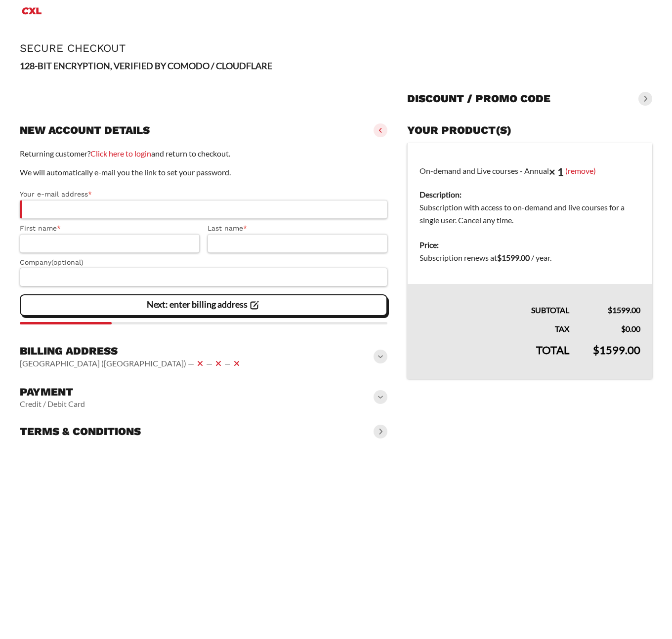 The image size is (672, 639). I want to click on span: (optional), so click(67, 262).